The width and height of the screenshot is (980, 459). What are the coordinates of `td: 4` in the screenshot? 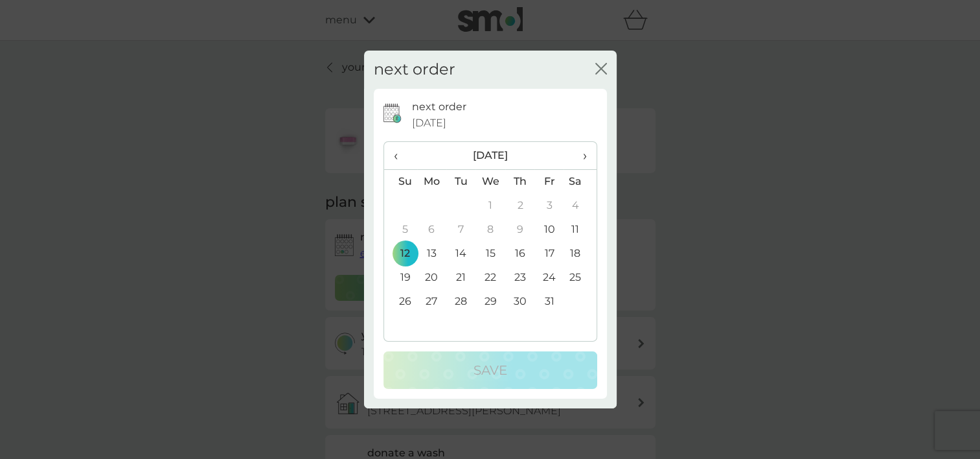 It's located at (580, 205).